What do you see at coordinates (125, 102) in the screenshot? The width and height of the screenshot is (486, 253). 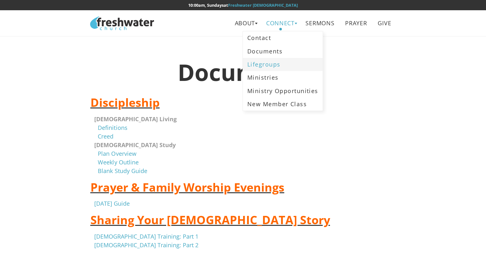 I see `strong: Discipleship` at bounding box center [125, 102].